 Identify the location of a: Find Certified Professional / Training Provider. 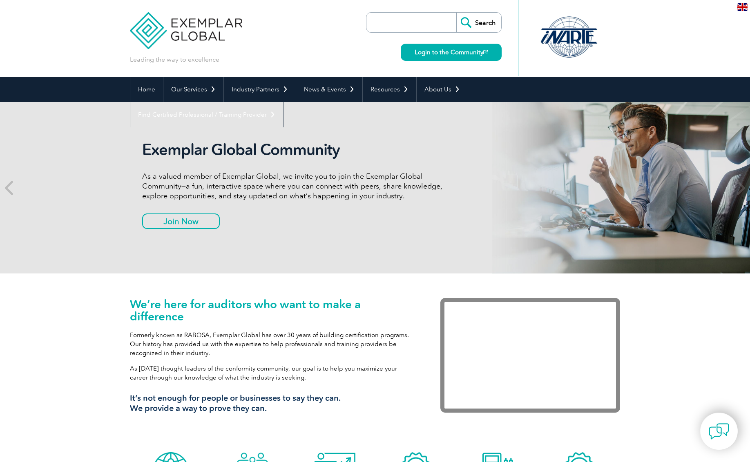
(207, 115).